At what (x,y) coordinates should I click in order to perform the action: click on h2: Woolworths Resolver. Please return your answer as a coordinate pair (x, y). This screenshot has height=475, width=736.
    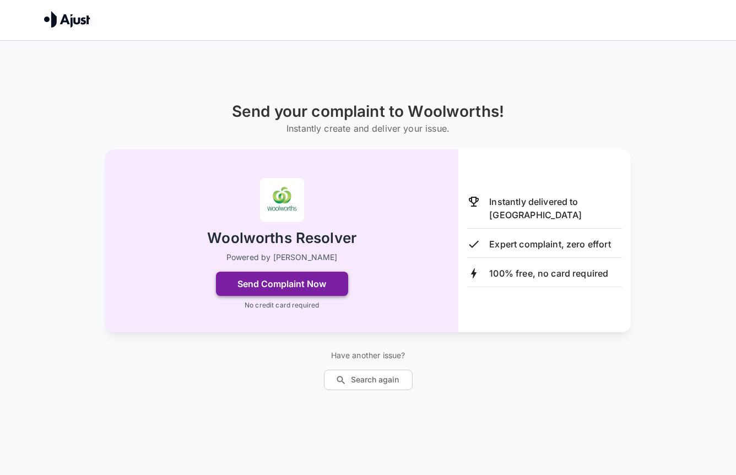
    Looking at the image, I should click on (281, 238).